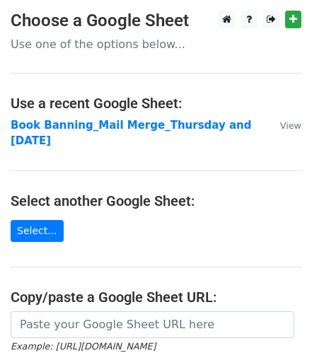  Describe the element at coordinates (156, 44) in the screenshot. I see `p: Use one of the options below...` at that location.